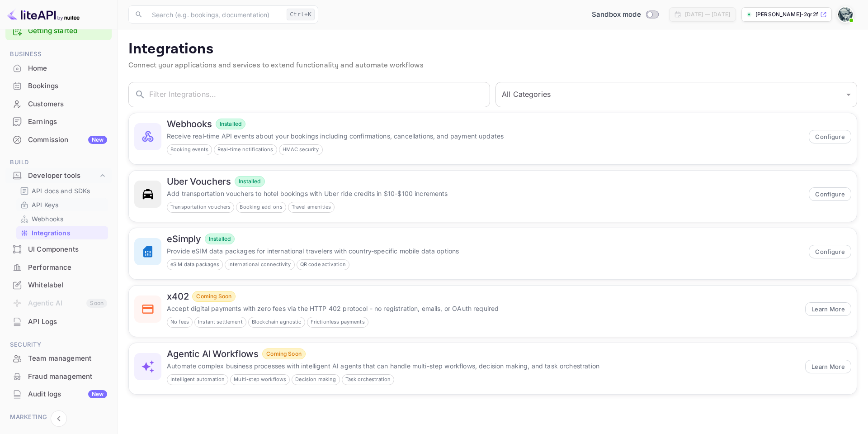  What do you see at coordinates (59, 162) in the screenshot?
I see `span: Build` at bounding box center [59, 162].